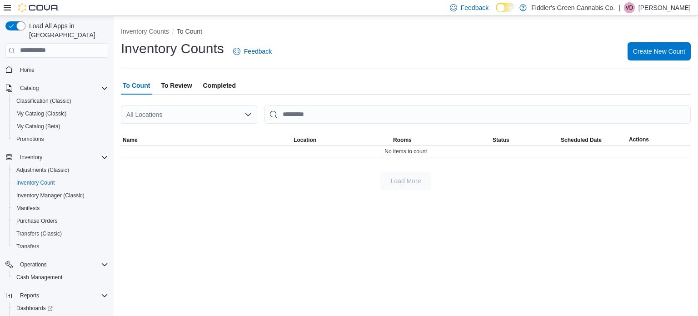 The width and height of the screenshot is (698, 316). Describe the element at coordinates (501, 140) in the screenshot. I see `span: Status` at that location.